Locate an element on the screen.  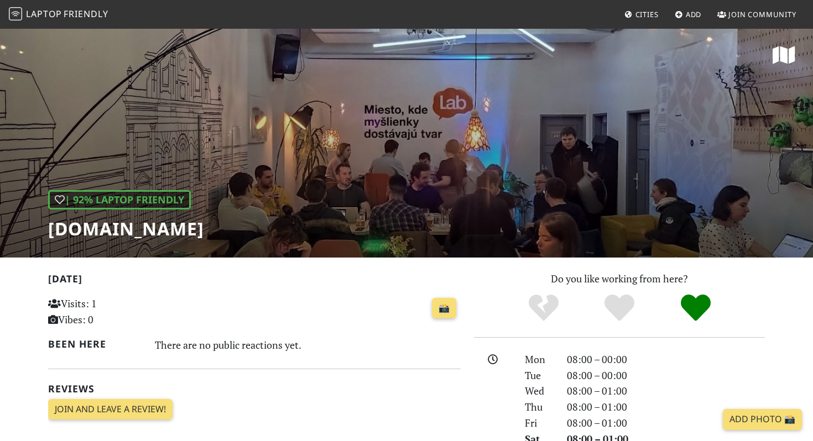
p: Do you like working from here? is located at coordinates (619, 279).